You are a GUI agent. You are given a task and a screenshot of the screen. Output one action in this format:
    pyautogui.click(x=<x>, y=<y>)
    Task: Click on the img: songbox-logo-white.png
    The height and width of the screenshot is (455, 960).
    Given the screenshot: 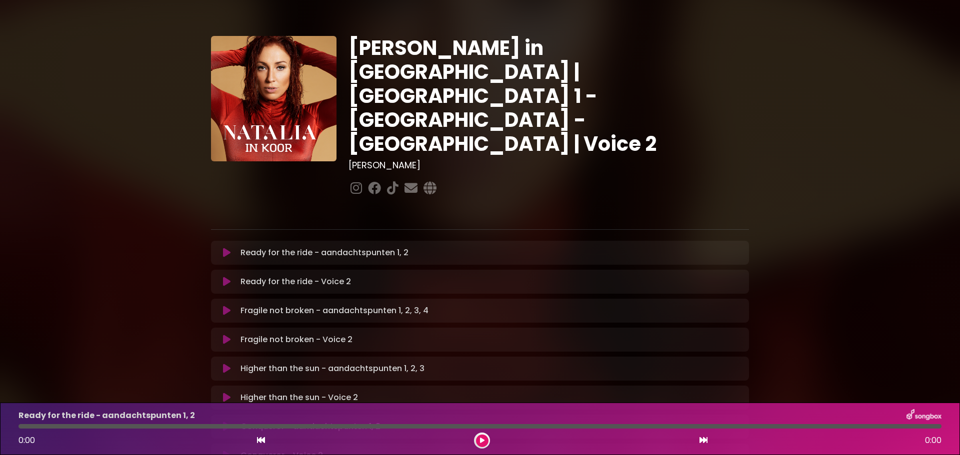 What is the action you would take?
    pyautogui.click(x=924, y=416)
    